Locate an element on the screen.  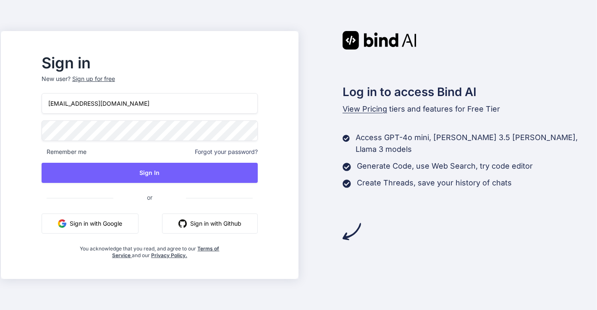
div: Sign up for free is located at coordinates (94, 79).